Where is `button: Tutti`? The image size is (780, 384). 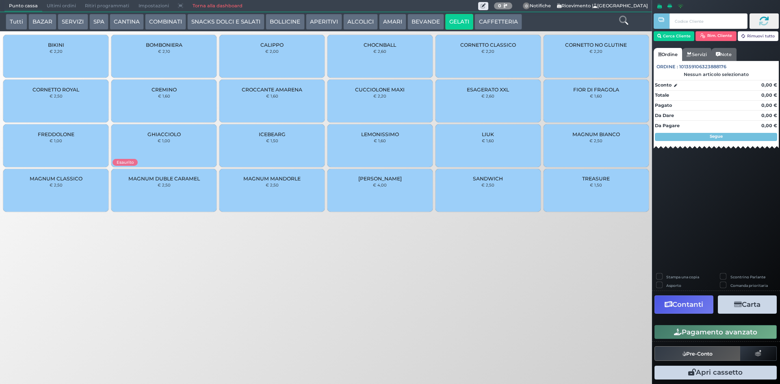
button: Tutti is located at coordinates (16, 22).